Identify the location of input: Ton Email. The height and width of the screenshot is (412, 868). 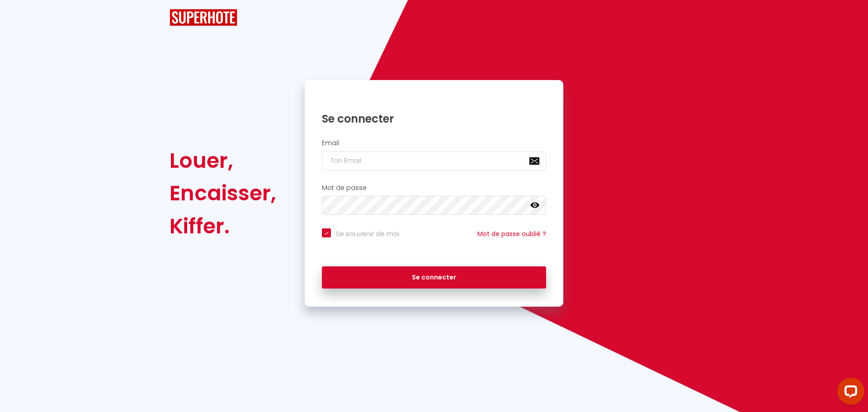
(434, 161).